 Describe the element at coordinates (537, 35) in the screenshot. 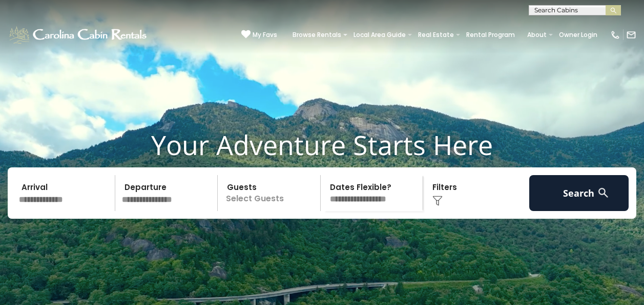

I see `a: About` at that location.